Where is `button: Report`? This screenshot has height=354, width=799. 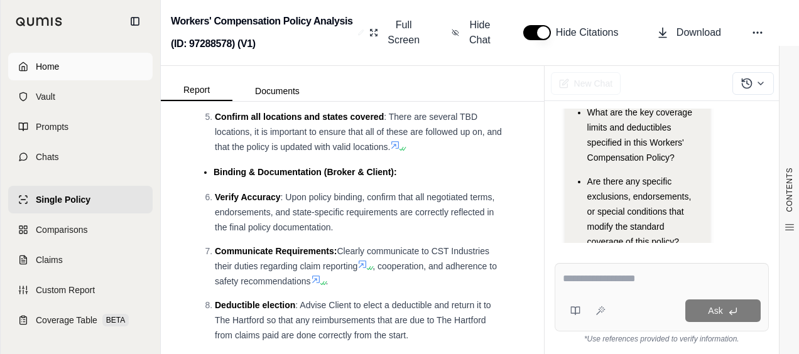 button: Report is located at coordinates (197, 90).